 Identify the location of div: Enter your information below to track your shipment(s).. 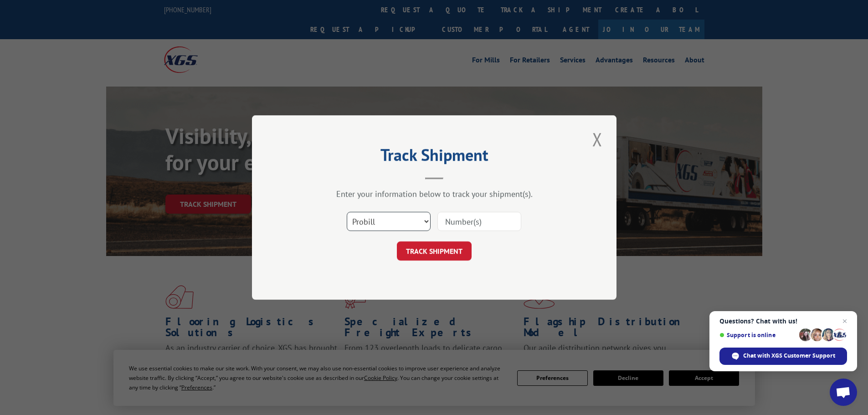
(435, 194).